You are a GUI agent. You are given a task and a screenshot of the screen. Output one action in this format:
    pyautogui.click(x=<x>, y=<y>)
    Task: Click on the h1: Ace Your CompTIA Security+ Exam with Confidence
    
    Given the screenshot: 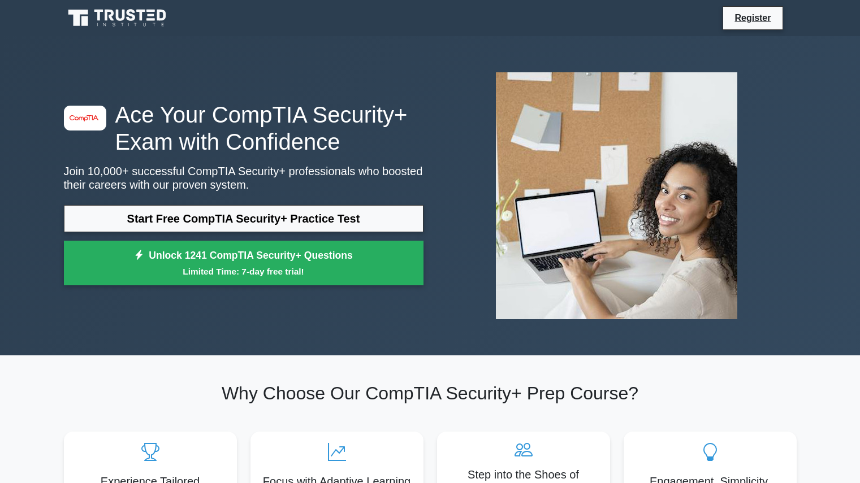 What is the action you would take?
    pyautogui.click(x=244, y=128)
    